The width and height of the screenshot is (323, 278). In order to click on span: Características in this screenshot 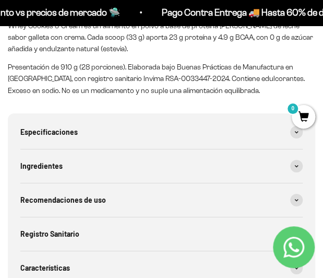, I will do `click(45, 268)`.